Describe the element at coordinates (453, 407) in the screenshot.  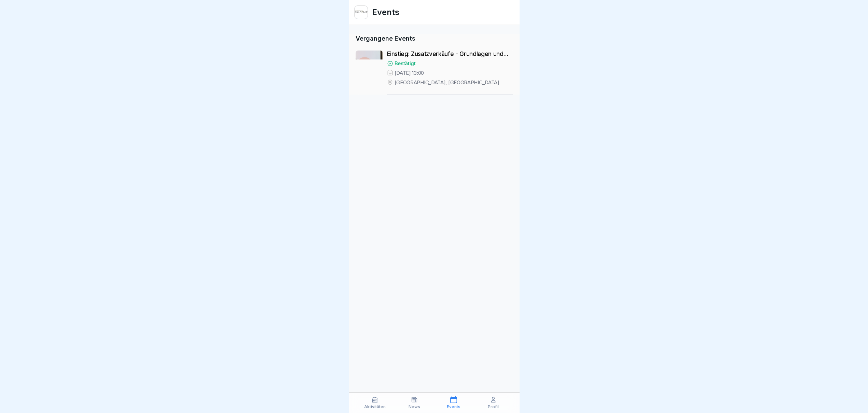
I see `p: Events` at that location.